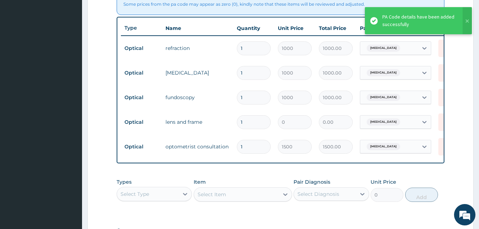 The height and width of the screenshot is (229, 479). What do you see at coordinates (124, 182) in the screenshot?
I see `label: Types` at bounding box center [124, 182].